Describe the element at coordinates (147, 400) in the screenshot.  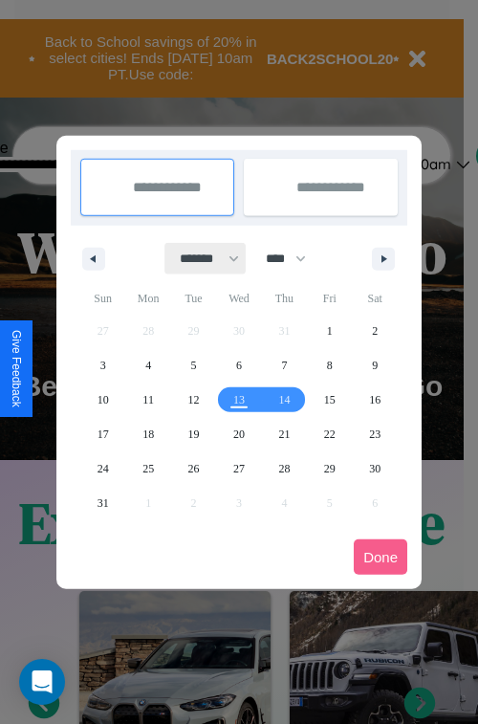
I see `button: 11` at that location.